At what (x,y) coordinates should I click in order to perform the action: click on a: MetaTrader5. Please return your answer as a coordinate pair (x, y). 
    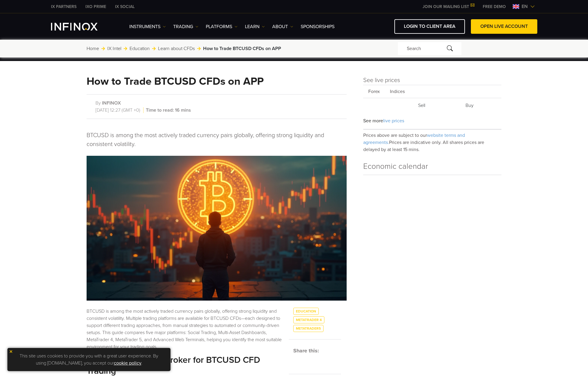
    Looking at the image, I should click on (308, 328).